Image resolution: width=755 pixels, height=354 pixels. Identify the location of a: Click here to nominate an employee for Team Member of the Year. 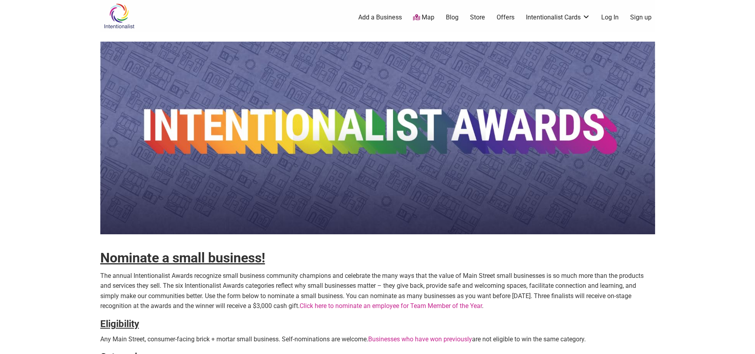
(391, 305).